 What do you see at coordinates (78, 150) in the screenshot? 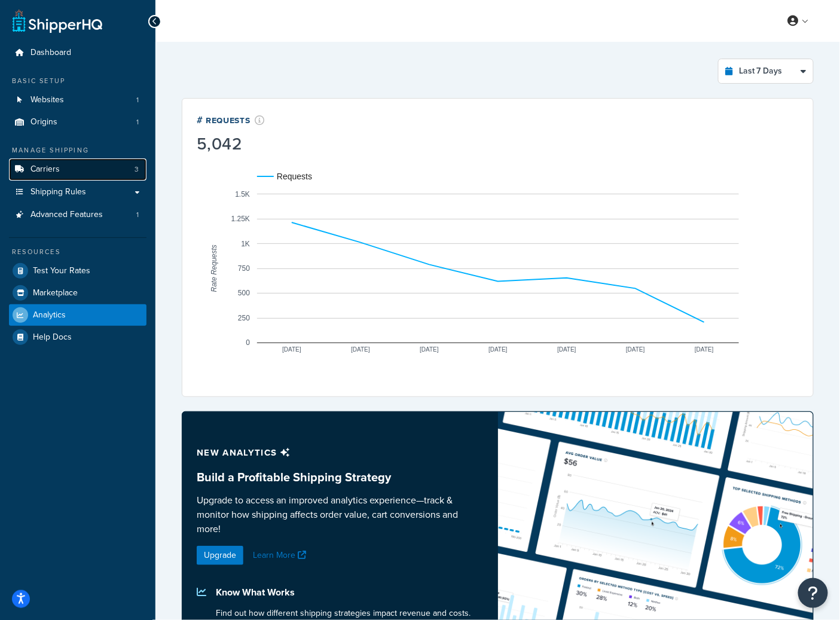
I see `div: Manage Shipping` at bounding box center [78, 150].